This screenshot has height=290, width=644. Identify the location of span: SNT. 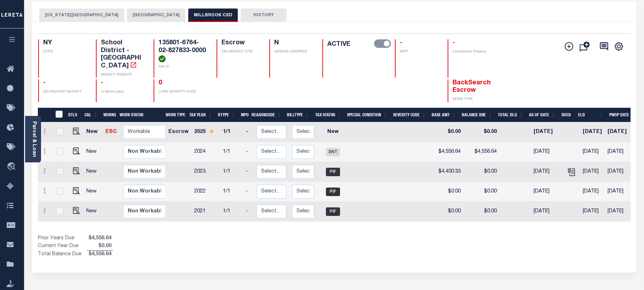
(333, 152).